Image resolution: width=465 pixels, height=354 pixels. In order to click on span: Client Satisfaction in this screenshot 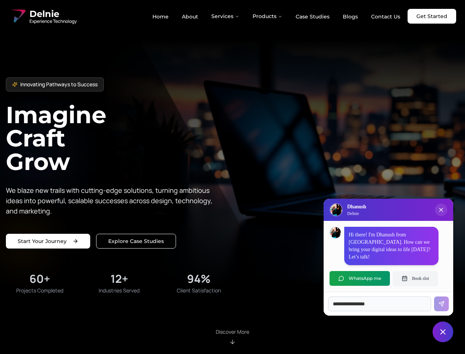, I will do `click(199, 290)`.